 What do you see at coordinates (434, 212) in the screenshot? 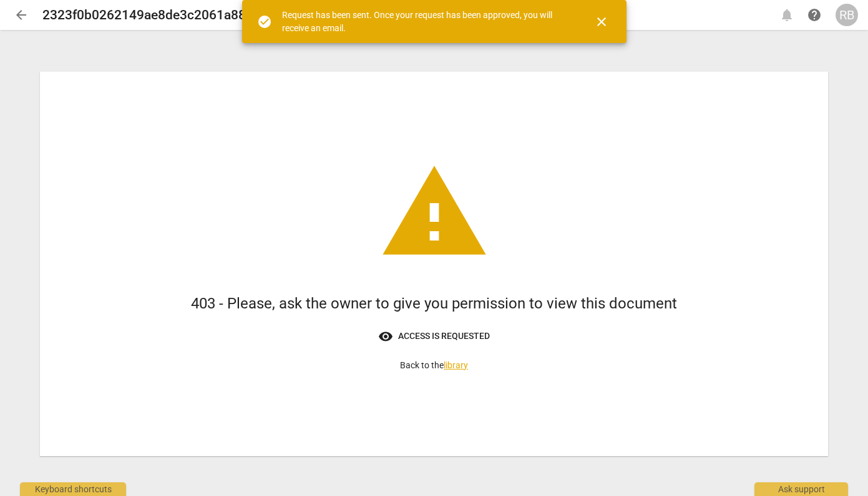
I see `span: warning` at bounding box center [434, 212].